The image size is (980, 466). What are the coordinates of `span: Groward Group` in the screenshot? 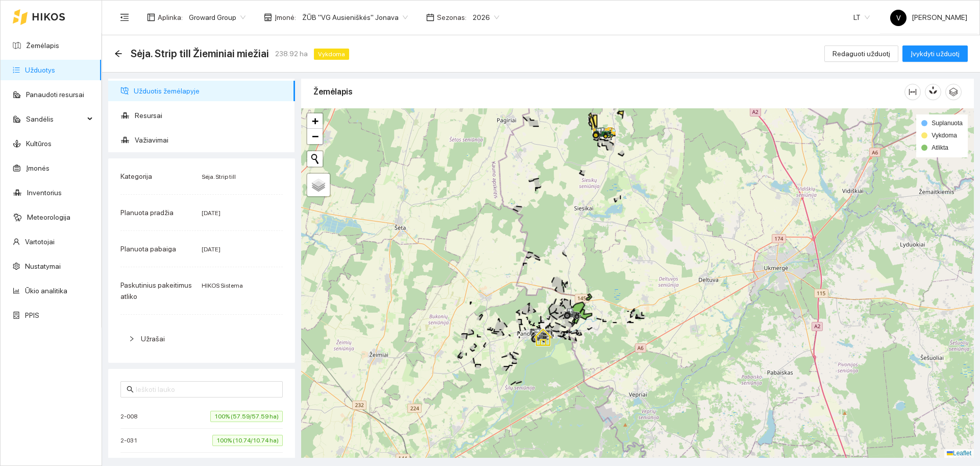 It's located at (217, 18).